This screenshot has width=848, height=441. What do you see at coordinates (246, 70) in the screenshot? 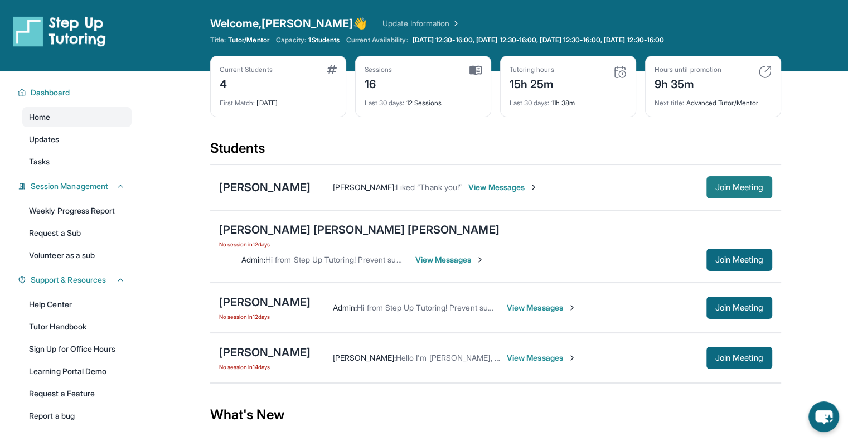
I see `div: Current Students` at bounding box center [246, 70].